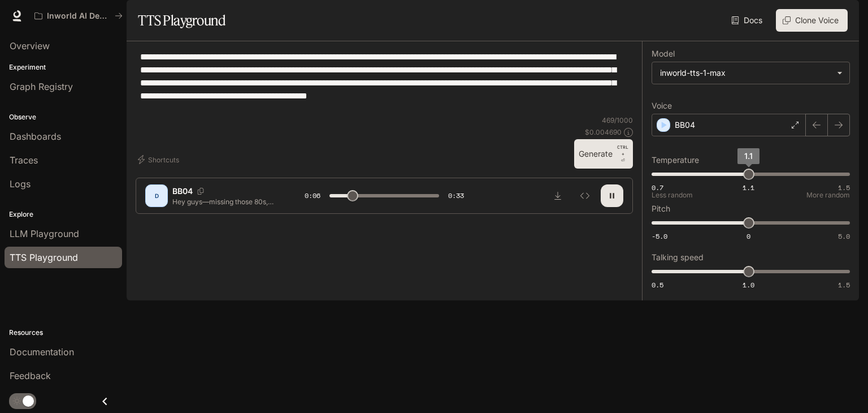 Image resolution: width=868 pixels, height=413 pixels. Describe the element at coordinates (827, 195) in the screenshot. I see `p: More random` at that location.